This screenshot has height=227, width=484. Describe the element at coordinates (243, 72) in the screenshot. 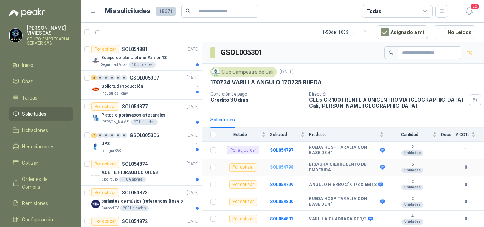

I see `div: Club Campestre de Cali` at that location.